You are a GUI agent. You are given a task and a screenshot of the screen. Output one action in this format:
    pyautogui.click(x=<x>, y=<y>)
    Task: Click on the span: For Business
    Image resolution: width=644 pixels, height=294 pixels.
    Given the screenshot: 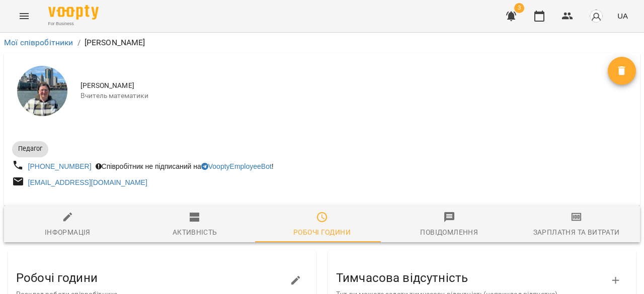 What is the action you would take?
    pyautogui.click(x=73, y=24)
    